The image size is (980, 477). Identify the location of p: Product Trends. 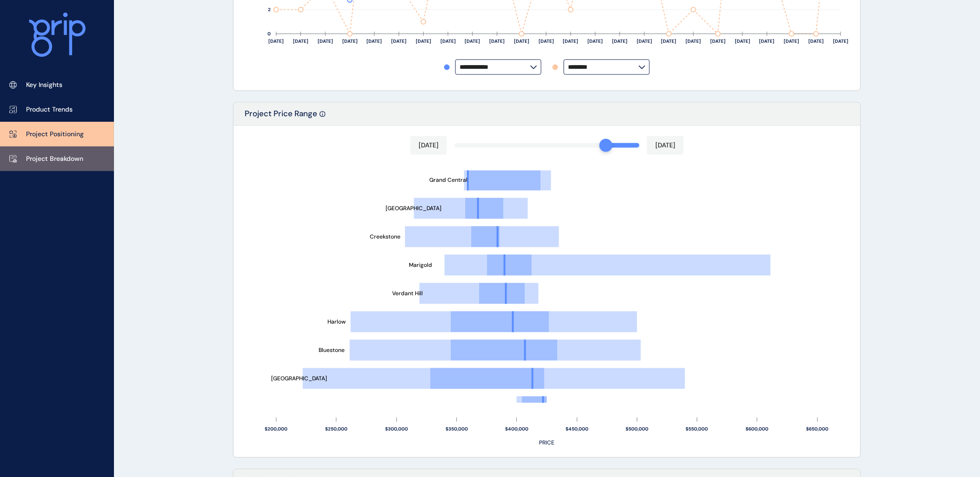
(49, 110).